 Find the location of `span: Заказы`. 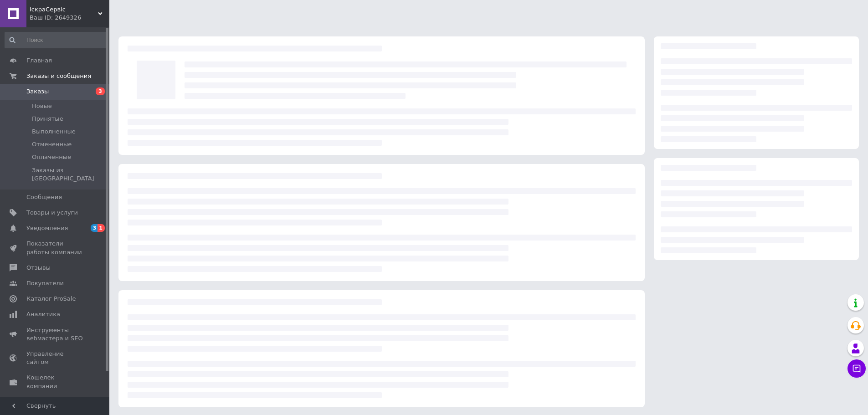

span: Заказы is located at coordinates (37, 91).